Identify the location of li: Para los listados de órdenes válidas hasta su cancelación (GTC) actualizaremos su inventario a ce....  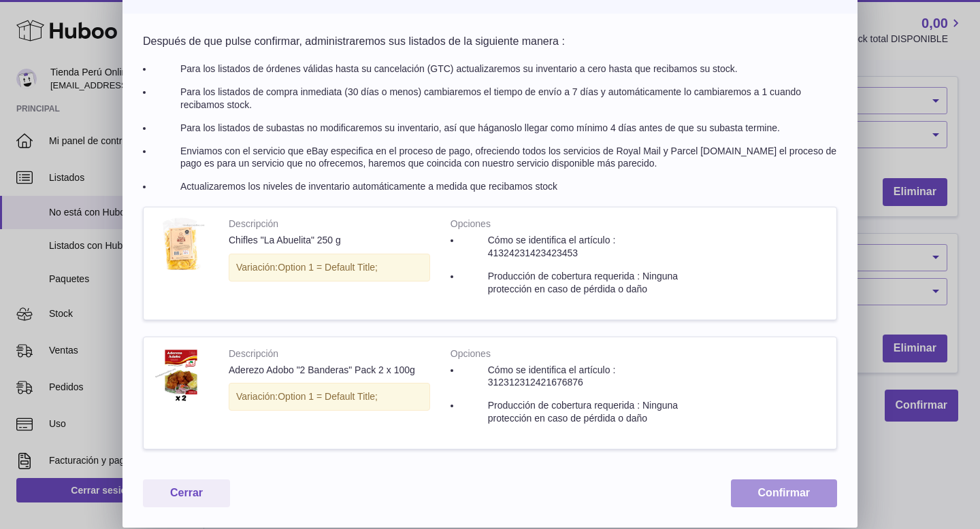
(495, 69).